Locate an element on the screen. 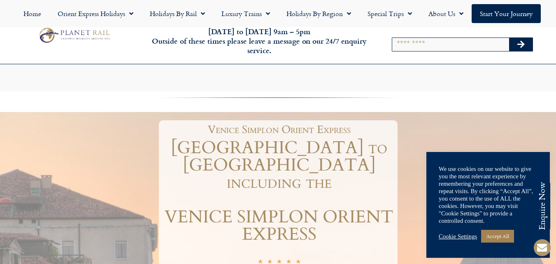 Image resolution: width=556 pixels, height=264 pixels. nav: Menu is located at coordinates (278, 14).